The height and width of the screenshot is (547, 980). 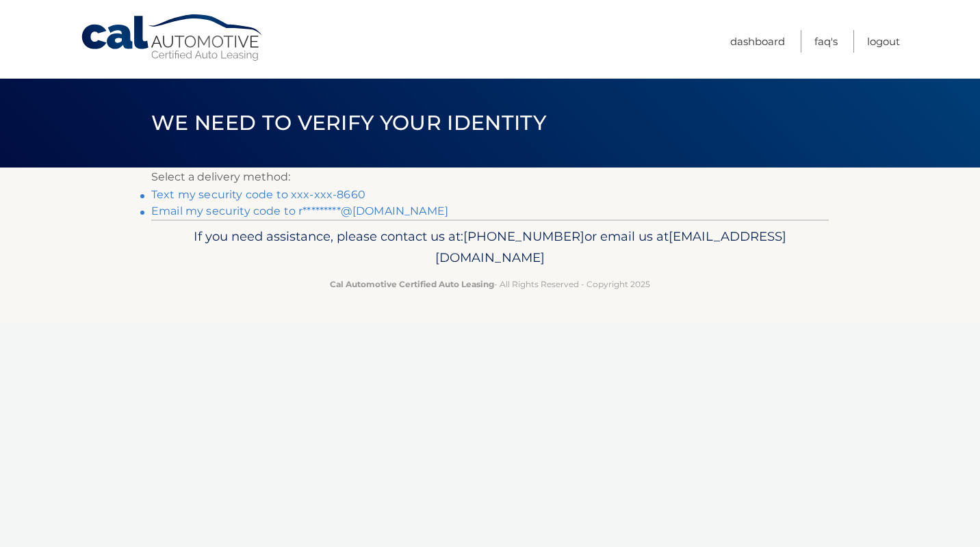 What do you see at coordinates (258, 194) in the screenshot?
I see `a: Text my security code to xxx-xxx-8660` at bounding box center [258, 194].